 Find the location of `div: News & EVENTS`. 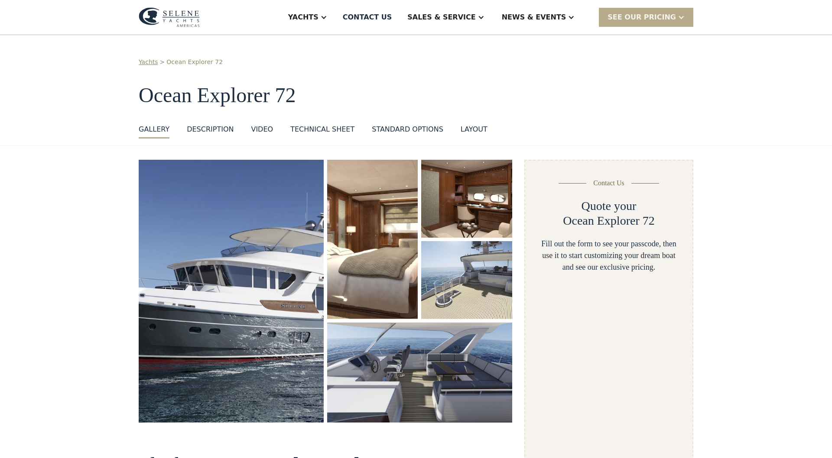

div: News & EVENTS is located at coordinates (534, 17).